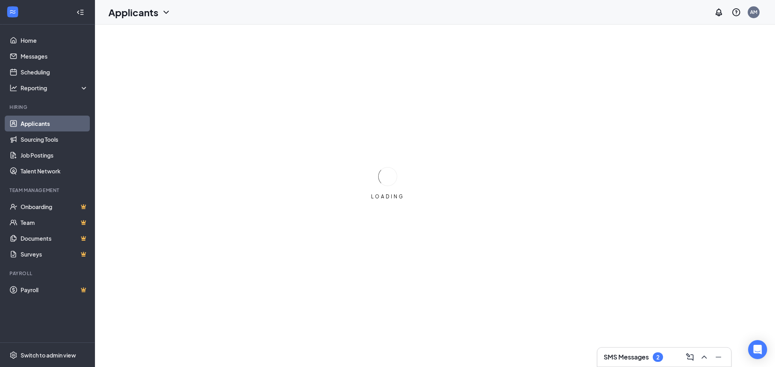 The height and width of the screenshot is (367, 775). I want to click on svg: ChevronDown, so click(166, 12).